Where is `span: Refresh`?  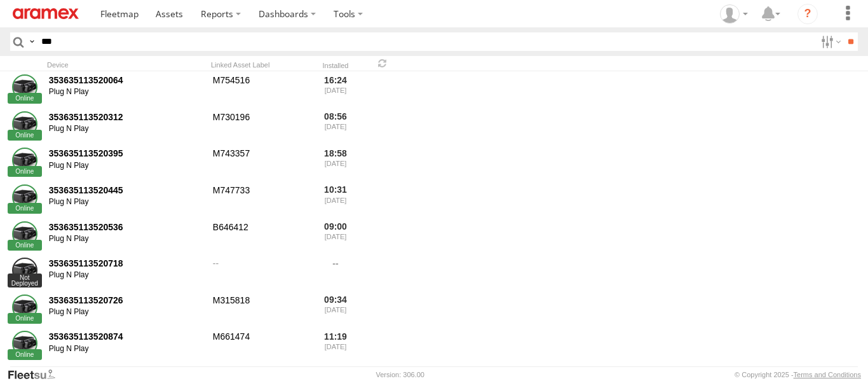
span: Refresh is located at coordinates (383, 63).